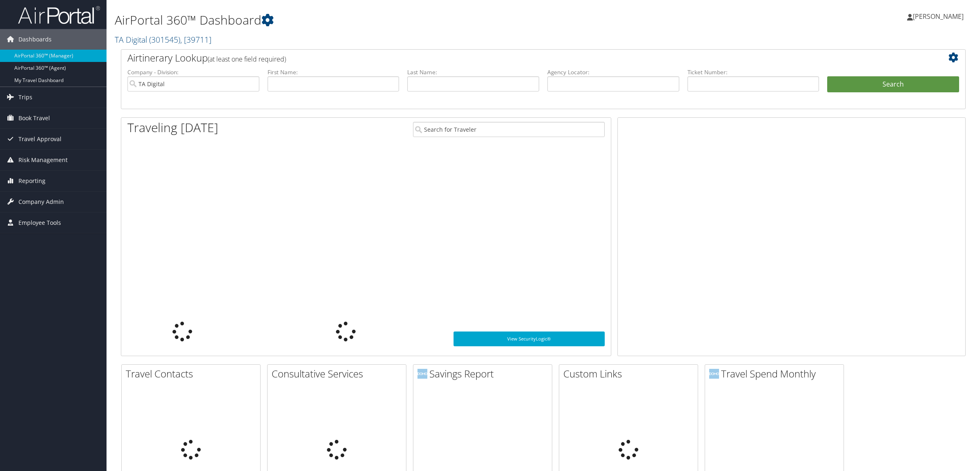 This screenshot has width=980, height=471. I want to click on span: Trips, so click(25, 97).